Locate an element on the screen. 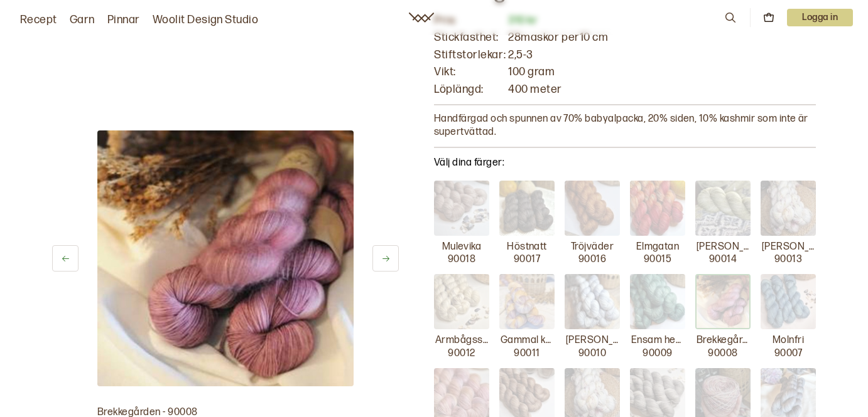 This screenshot has width=868, height=417. font: 28 is located at coordinates (514, 37).